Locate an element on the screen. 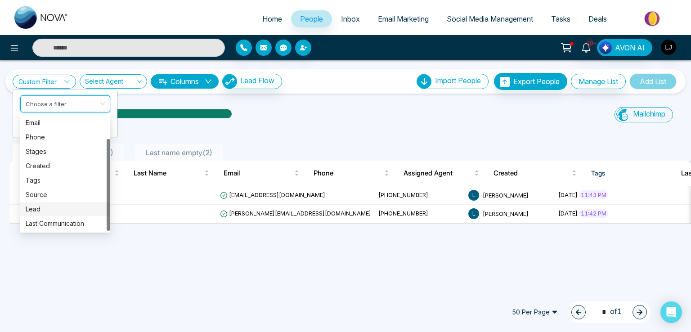  span: Created is located at coordinates (532, 173).